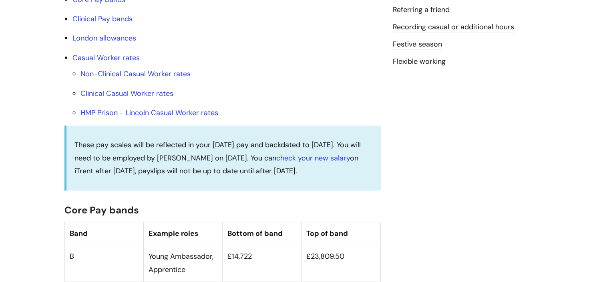  I want to click on a: Referring a friend, so click(421, 10).